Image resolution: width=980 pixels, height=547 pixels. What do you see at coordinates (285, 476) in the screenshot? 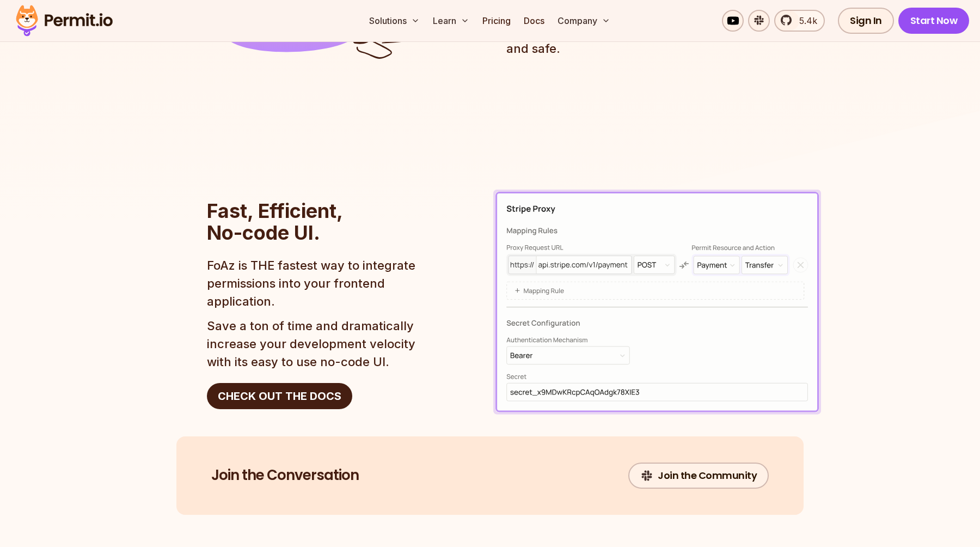
I see `h2: Join the Conversation` at bounding box center [285, 476].